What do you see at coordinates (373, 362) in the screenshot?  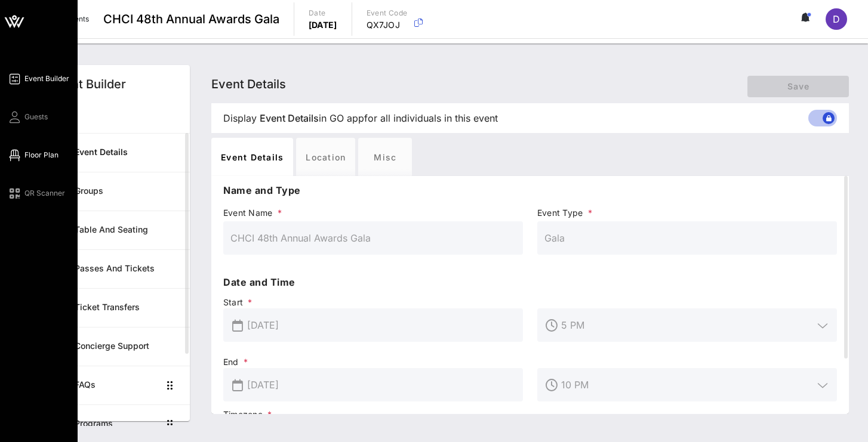 I see `span: End` at bounding box center [373, 362].